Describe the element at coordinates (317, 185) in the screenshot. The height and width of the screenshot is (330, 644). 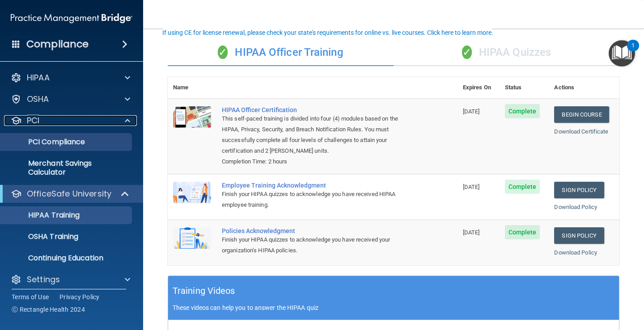
I see `div: Employee Training Acknowledgment` at that location.